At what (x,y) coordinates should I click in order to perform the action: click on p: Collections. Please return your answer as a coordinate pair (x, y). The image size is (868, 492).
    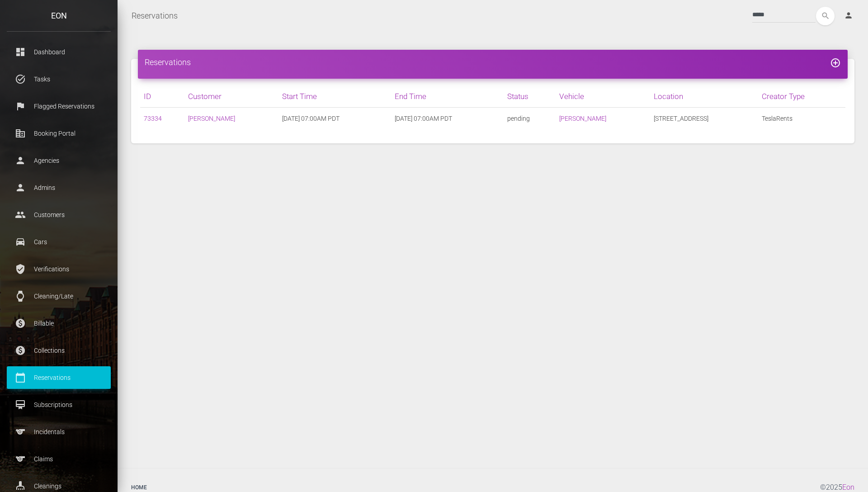
    Looking at the image, I should click on (59, 350).